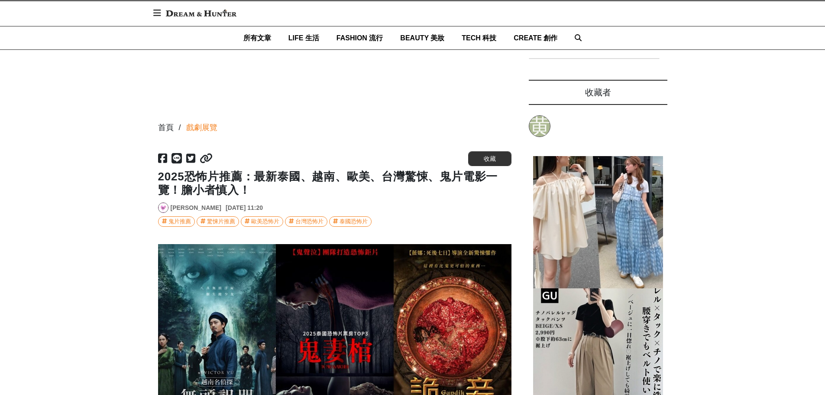 The height and width of the screenshot is (395, 825). Describe the element at coordinates (221, 221) in the screenshot. I see `div: 驚悚片推薦` at that location.